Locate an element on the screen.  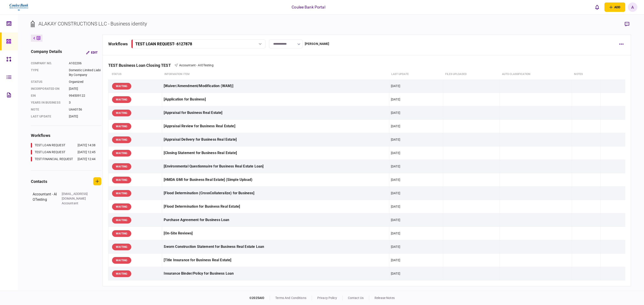
div: [Flood Determination (CrossCollateralize) for Business] is located at coordinates (275, 193).